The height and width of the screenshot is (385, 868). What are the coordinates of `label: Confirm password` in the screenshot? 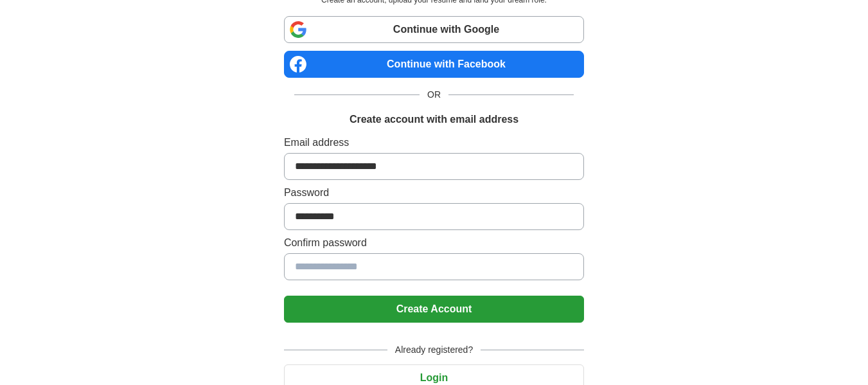 It's located at (434, 243).